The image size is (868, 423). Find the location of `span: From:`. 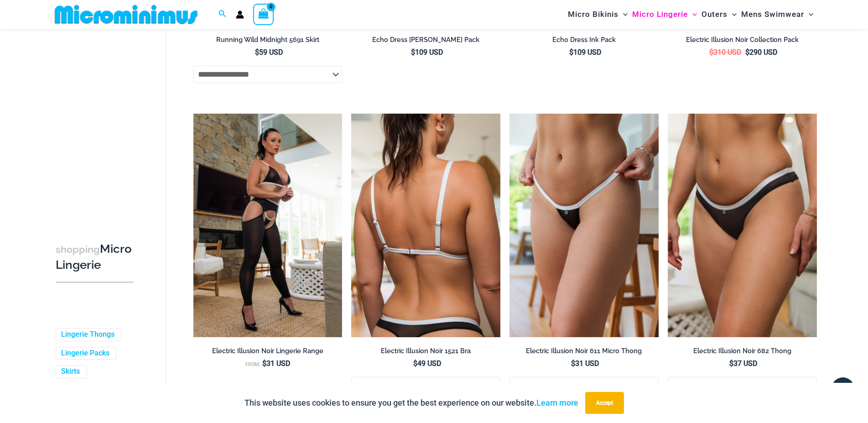

span: From: is located at coordinates (253, 364).